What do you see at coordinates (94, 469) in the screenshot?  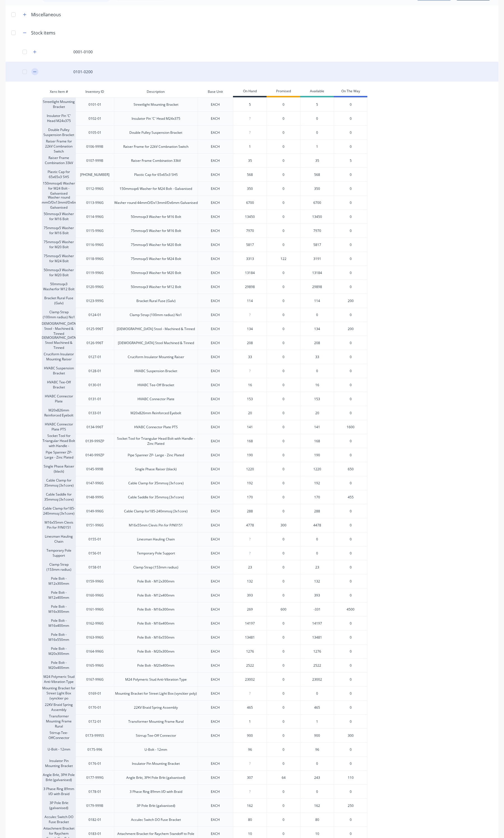 I see `div: 0145-999B` at bounding box center [94, 469].